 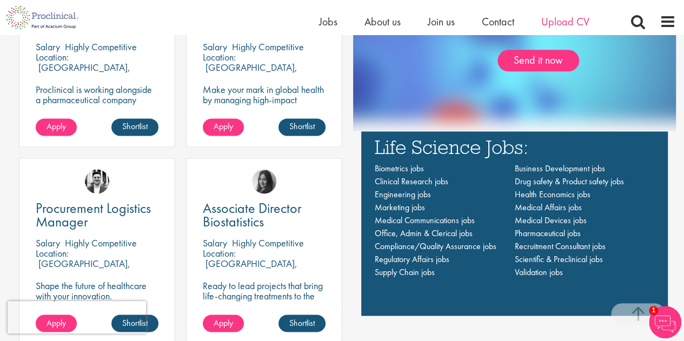 What do you see at coordinates (403, 194) in the screenshot?
I see `a: Engineering jobs` at bounding box center [403, 194].